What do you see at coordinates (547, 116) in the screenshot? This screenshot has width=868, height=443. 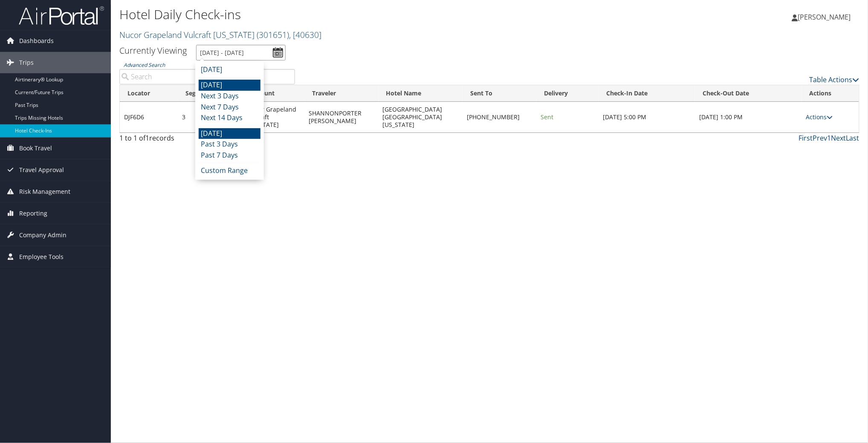 I see `span: Sent` at bounding box center [547, 116].